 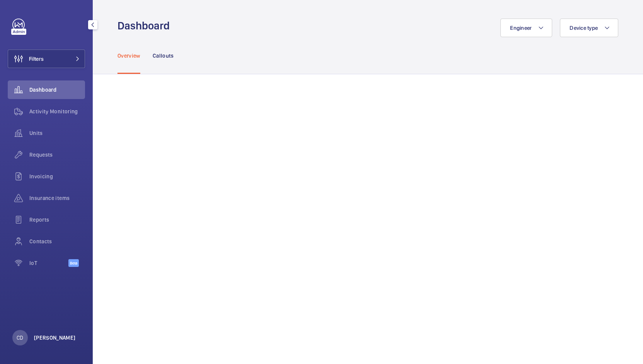 What do you see at coordinates (57, 219) in the screenshot?
I see `span: Reports` at bounding box center [57, 219].